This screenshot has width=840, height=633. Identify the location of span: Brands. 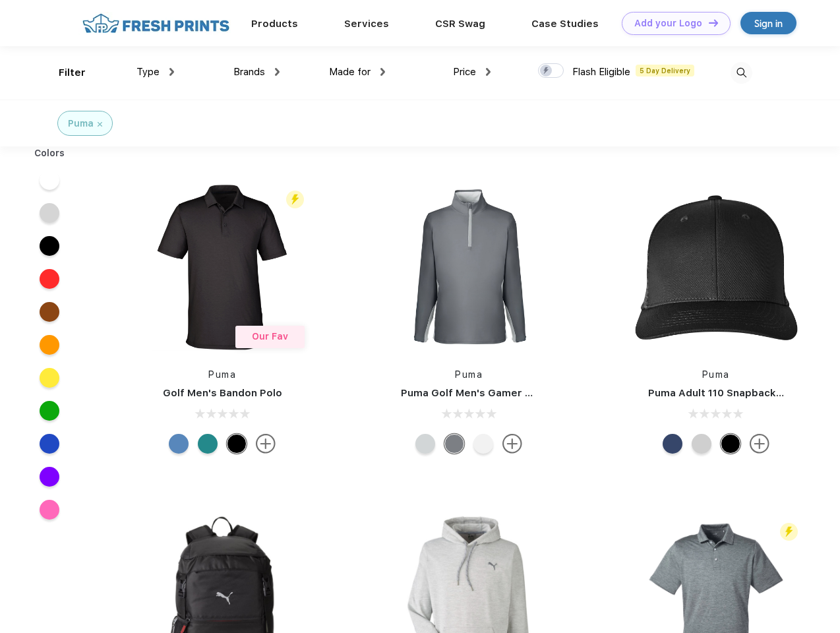
(249, 72).